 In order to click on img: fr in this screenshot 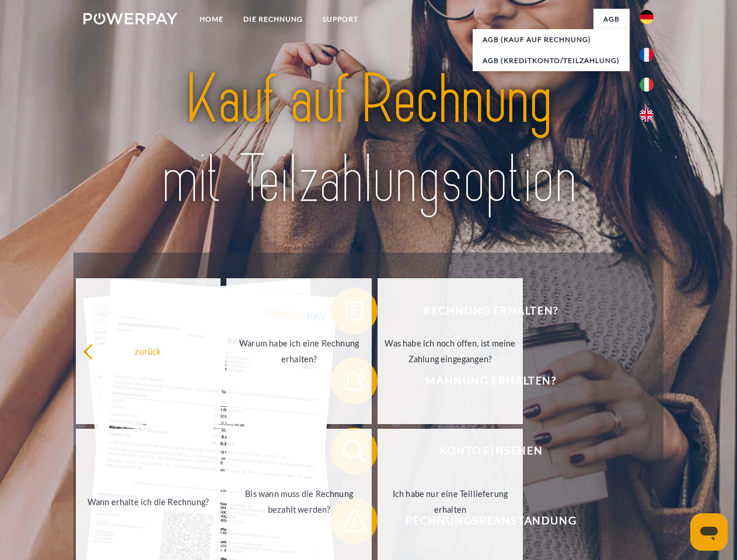, I will do `click(647, 55)`.